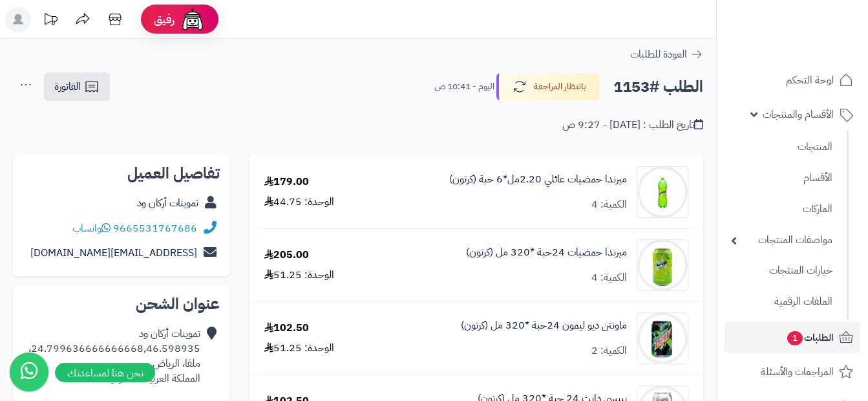 This screenshot has height=401, width=868. Describe the element at coordinates (658, 55) in the screenshot. I see `span: العودة للطلبات` at that location.